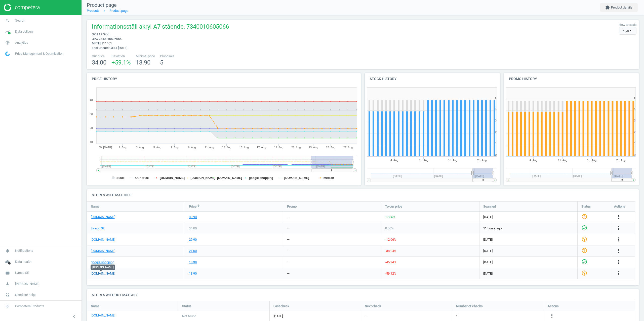 This screenshot has width=644, height=321. Describe the element at coordinates (74, 317) in the screenshot. I see `button: chevron_left` at that location.